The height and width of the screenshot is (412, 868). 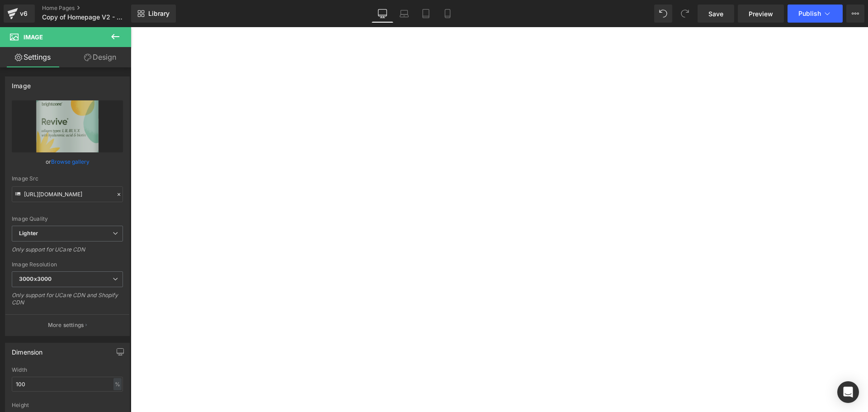 What do you see at coordinates (716, 13) in the screenshot?
I see `span: Save` at bounding box center [716, 13].